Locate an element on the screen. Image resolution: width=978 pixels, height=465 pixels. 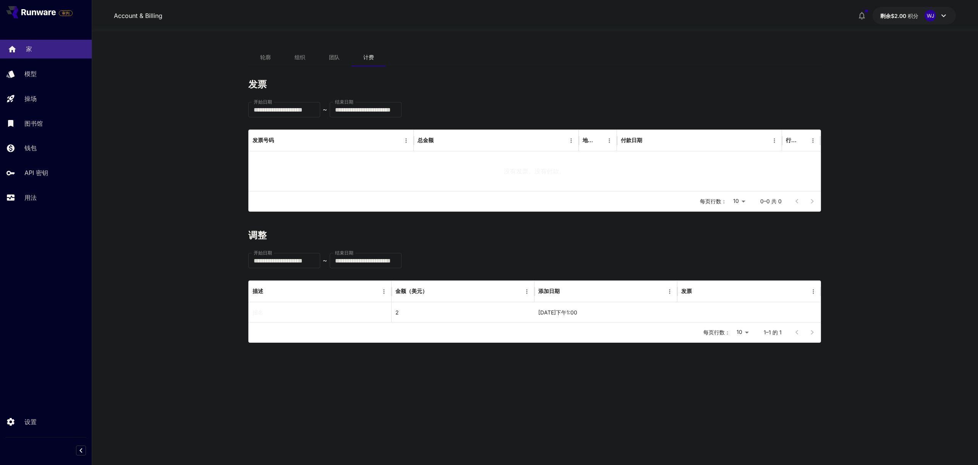
font: 总金额 is located at coordinates (425, 140).